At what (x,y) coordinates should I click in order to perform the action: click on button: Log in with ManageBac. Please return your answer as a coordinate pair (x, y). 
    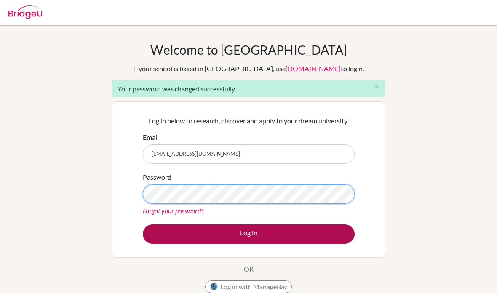
    Looking at the image, I should click on (249, 287).